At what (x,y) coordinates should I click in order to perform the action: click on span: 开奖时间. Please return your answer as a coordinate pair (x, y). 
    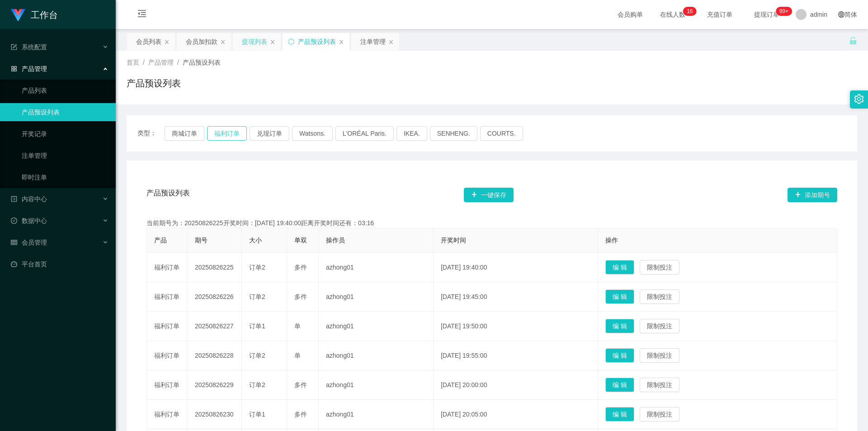
    Looking at the image, I should click on (454, 240).